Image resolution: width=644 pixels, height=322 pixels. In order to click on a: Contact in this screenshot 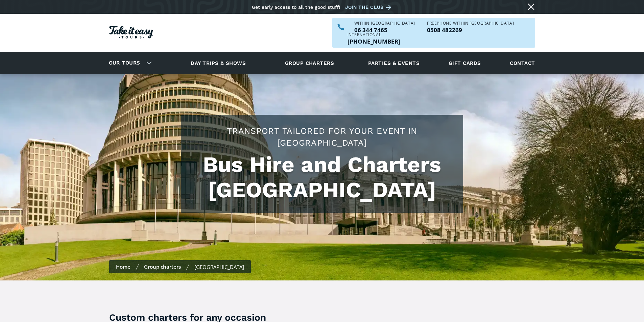, I will do `click(522, 63)`.